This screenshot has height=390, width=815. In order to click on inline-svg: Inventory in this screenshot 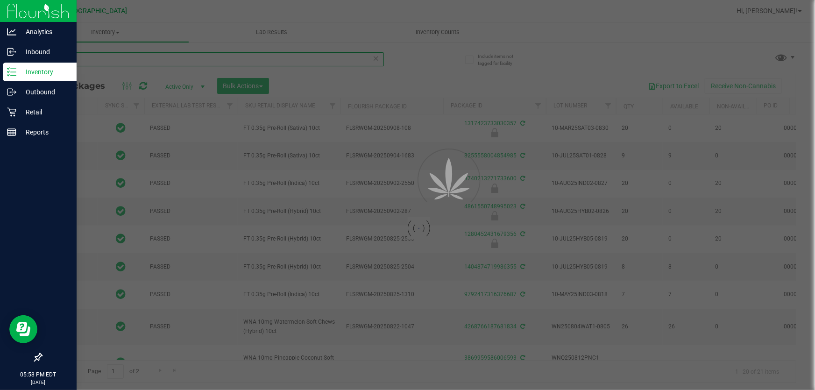, I will do `click(12, 72)`.